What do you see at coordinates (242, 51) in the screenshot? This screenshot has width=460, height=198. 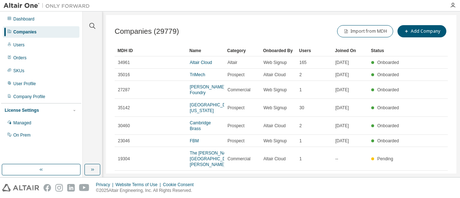 I see `div: Category` at bounding box center [242, 51].